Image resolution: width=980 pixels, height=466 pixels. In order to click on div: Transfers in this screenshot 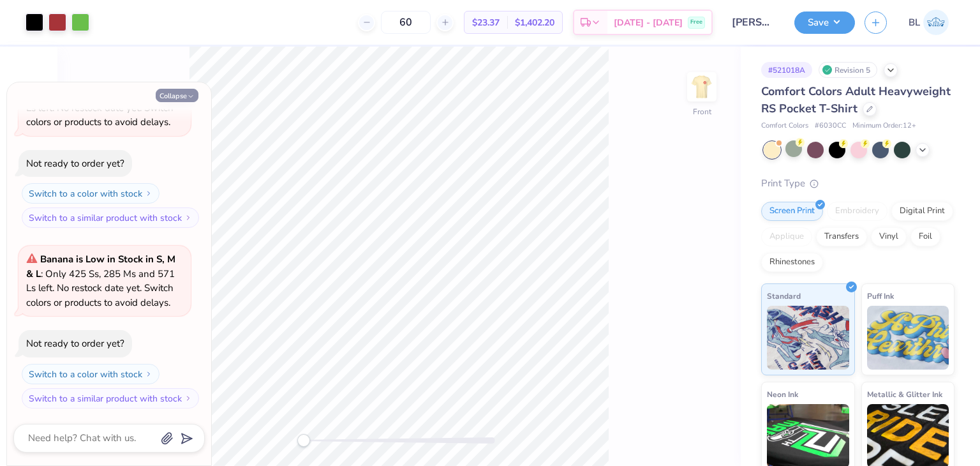, I will do `click(842, 237)`.